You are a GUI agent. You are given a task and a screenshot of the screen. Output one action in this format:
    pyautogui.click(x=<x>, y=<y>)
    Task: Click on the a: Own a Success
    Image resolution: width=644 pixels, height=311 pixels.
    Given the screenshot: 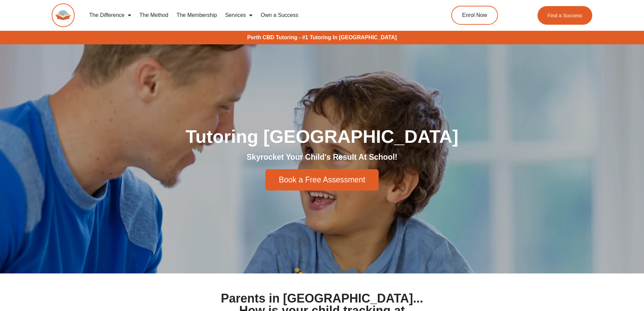 What is the action you would take?
    pyautogui.click(x=280, y=16)
    